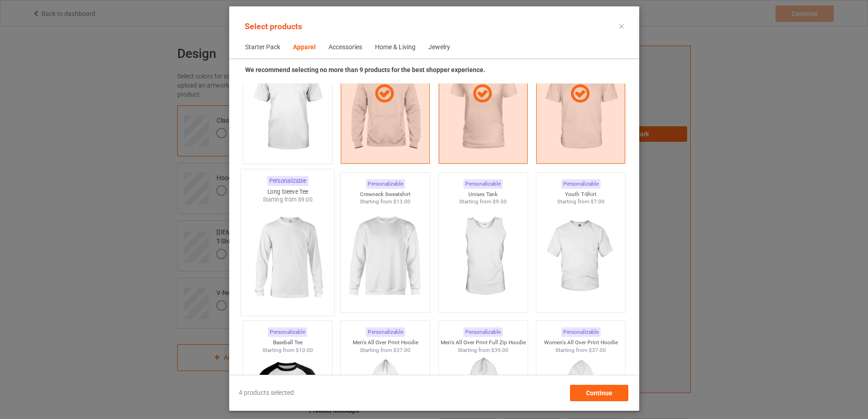 This screenshot has width=868, height=419. Describe the element at coordinates (303, 350) in the screenshot. I see `span: $10.00` at that location.